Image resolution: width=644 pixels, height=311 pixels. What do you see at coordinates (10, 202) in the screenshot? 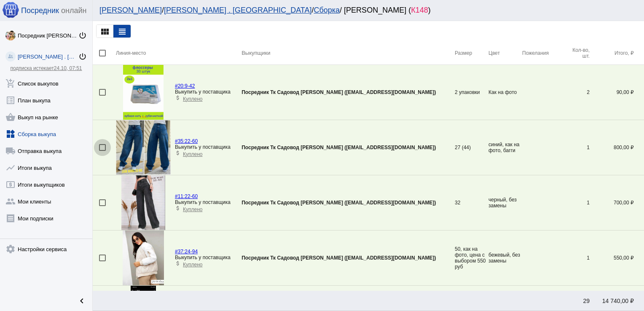
I see `mat-icon: group` at bounding box center [10, 202].